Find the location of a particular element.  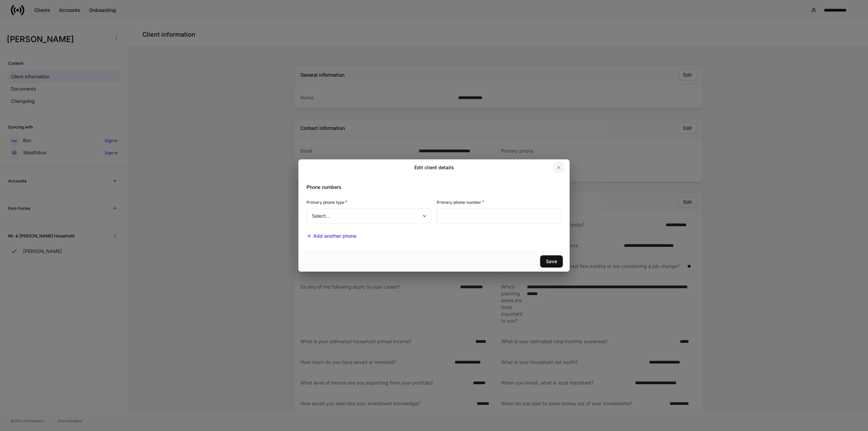

button: Add another phone is located at coordinates (332, 236).